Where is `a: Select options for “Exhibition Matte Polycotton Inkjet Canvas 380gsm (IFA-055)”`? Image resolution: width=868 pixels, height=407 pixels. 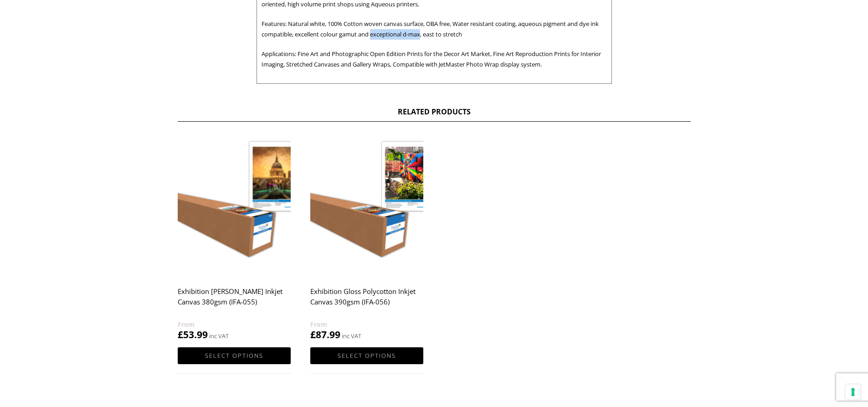
a: Select options for “Exhibition Matte Polycotton Inkjet Canvas 380gsm (IFA-055)” is located at coordinates (234, 356).